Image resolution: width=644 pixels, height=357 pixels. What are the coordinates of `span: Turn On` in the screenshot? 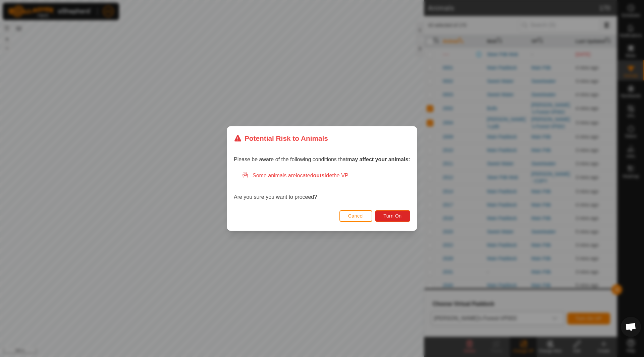 It's located at (393, 216).